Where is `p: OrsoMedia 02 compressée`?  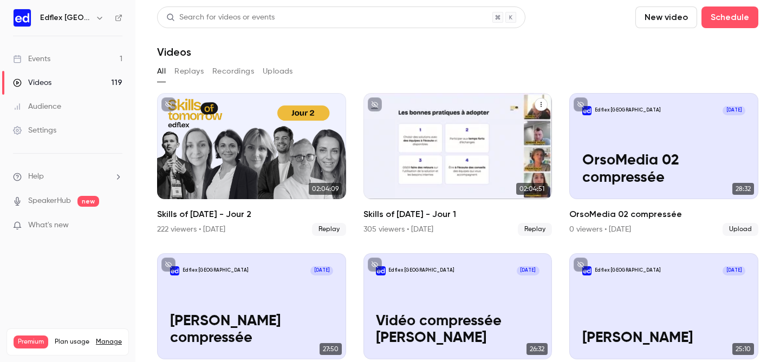 p: OrsoMedia 02 compressée is located at coordinates (664, 169).